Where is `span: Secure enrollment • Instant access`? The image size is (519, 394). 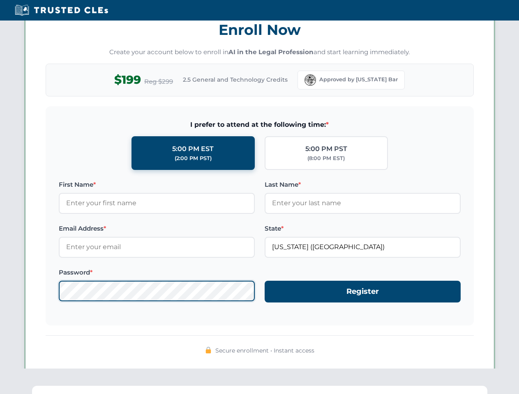
span: Secure enrollment • Instant access is located at coordinates (265, 351).